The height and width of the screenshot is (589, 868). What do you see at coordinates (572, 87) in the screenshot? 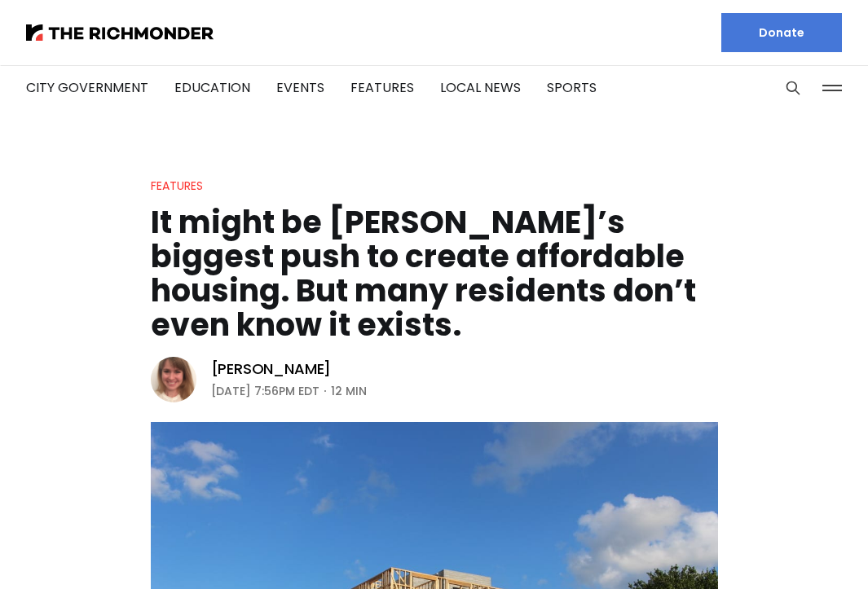
I see `a: Sports` at bounding box center [572, 87].